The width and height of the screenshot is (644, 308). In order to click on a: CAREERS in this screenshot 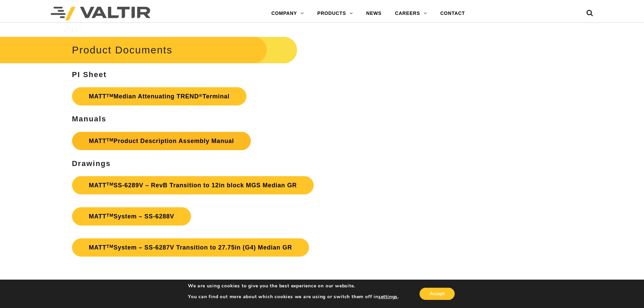, I will do `click(411, 13)`.